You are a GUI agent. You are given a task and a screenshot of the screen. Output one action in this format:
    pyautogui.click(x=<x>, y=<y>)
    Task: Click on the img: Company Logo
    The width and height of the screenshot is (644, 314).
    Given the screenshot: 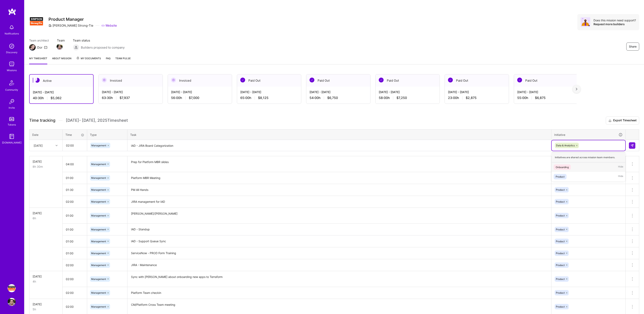 What is the action you would take?
    pyautogui.click(x=36, y=21)
    